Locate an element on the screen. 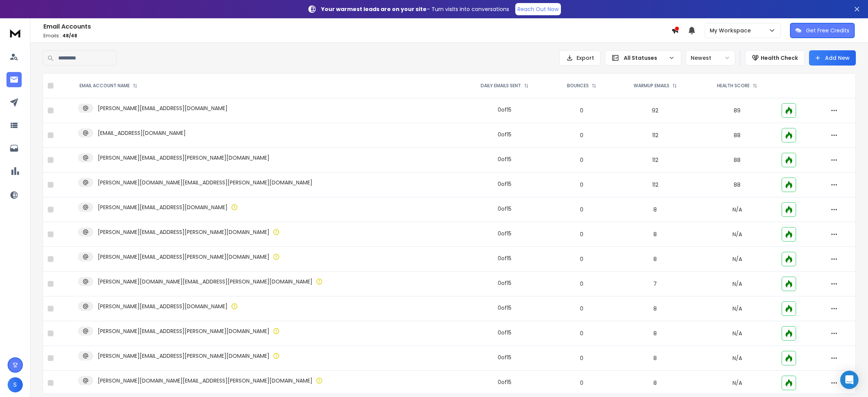  p: BOUNCES is located at coordinates (578, 86).